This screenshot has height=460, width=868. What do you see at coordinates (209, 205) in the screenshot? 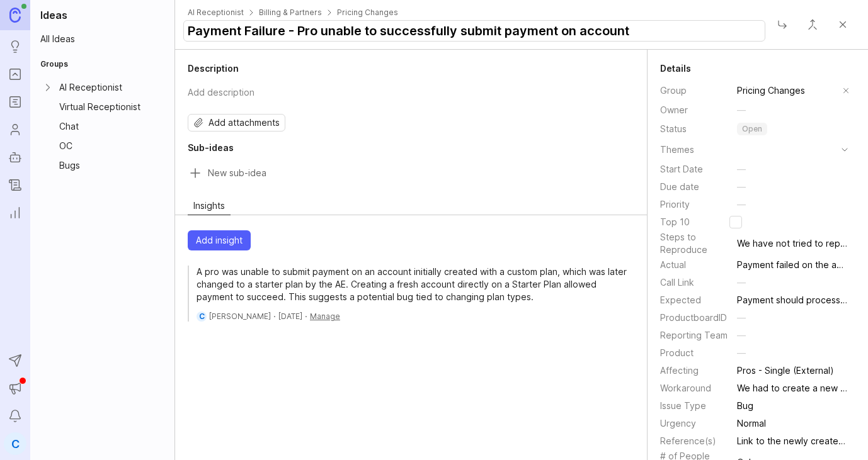
I see `button: Insights` at bounding box center [209, 205].